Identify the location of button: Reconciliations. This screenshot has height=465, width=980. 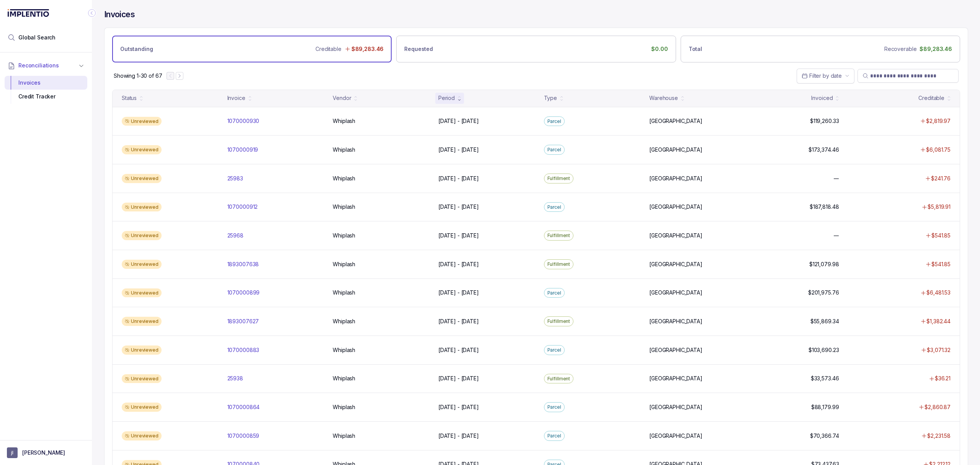
(46, 65).